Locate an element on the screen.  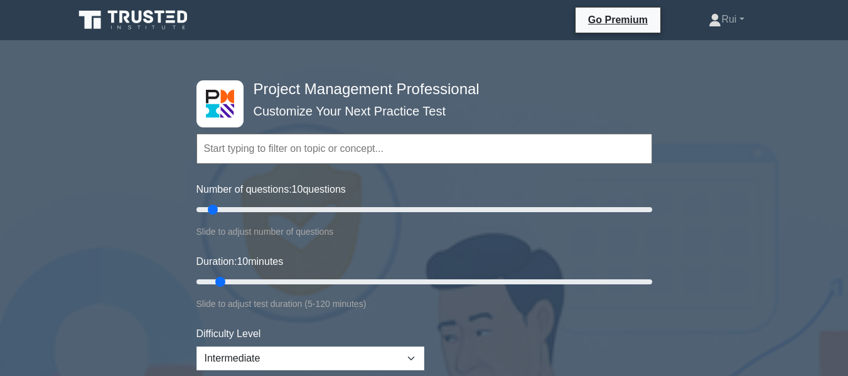
div: Slide to adjust test duration (5-120 minutes) is located at coordinates (425, 304).